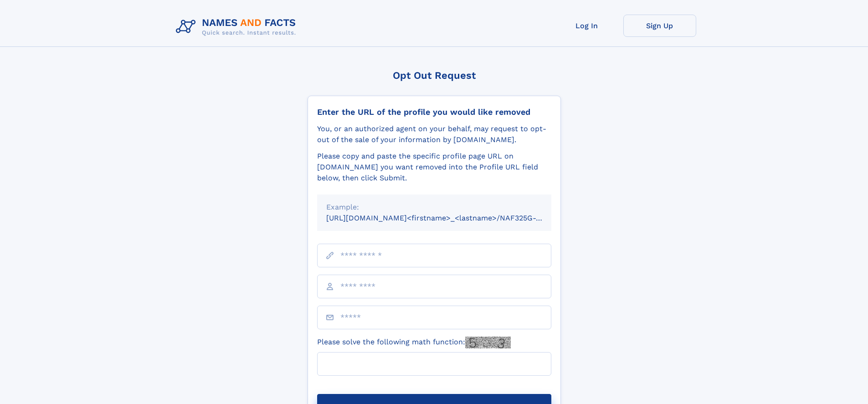  What do you see at coordinates (434, 135) in the screenshot?
I see `div: You, or an authorized agent on your behalf, may request to opt-out of the sale of your informatio...` at bounding box center [434, 135].